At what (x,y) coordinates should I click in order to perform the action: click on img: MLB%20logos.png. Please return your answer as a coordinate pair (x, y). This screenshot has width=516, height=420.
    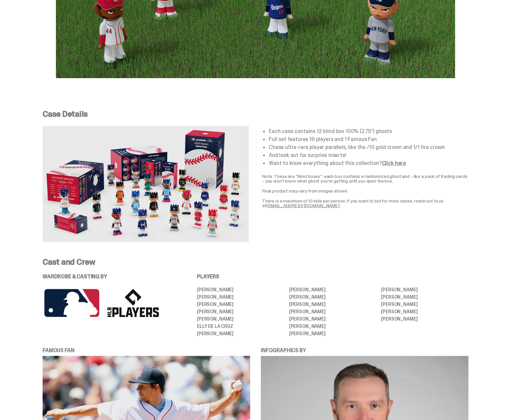
    Looking at the image, I should click on (101, 303).